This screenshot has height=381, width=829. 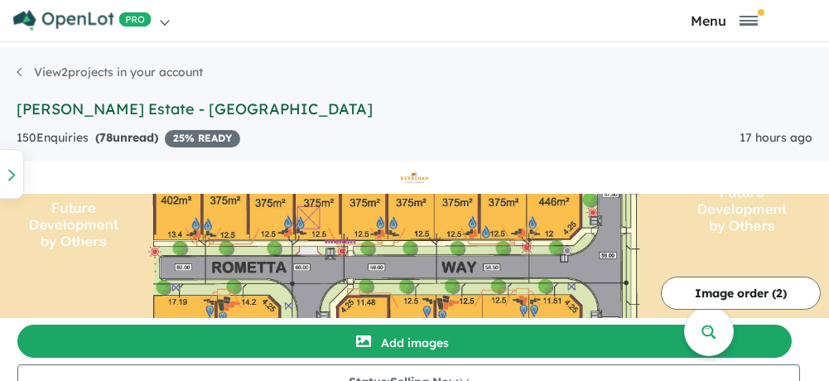 What do you see at coordinates (82, 20) in the screenshot?
I see `img: Openlot PRO Logo White` at bounding box center [82, 20].